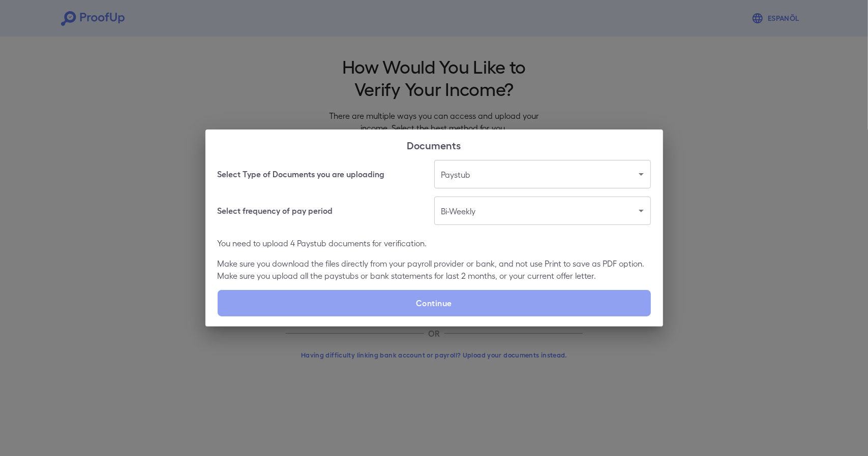 The image size is (868, 456). Describe the element at coordinates (275, 211) in the screenshot. I see `h6: Select frequency of pay period` at that location.